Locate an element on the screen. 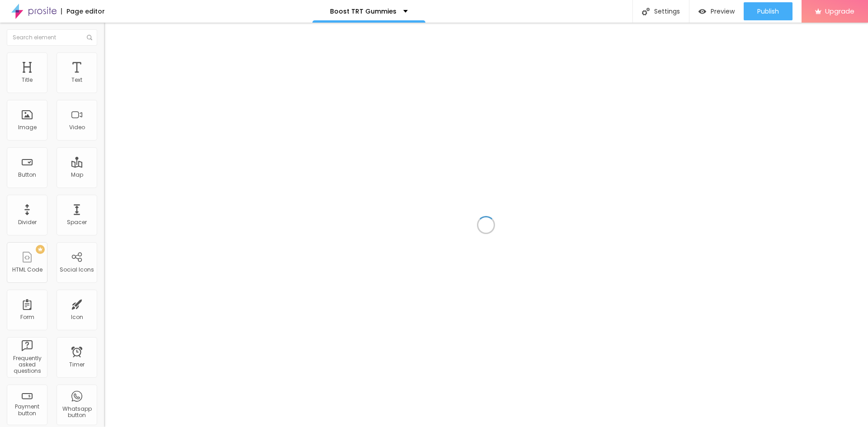 This screenshot has height=427, width=868. img: view-1.svg is located at coordinates (702, 11).